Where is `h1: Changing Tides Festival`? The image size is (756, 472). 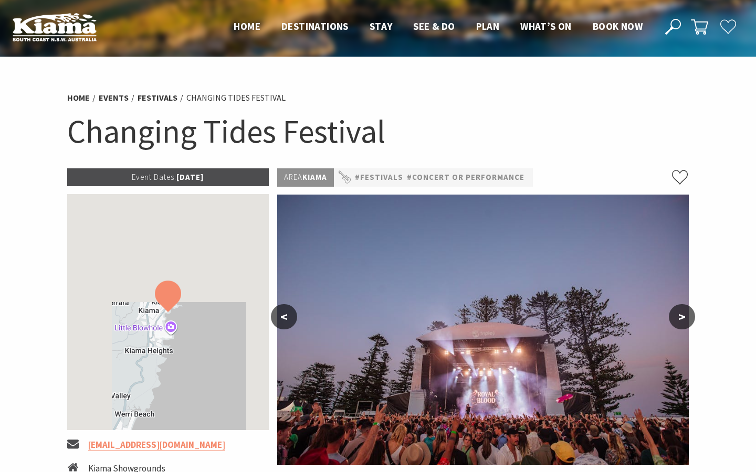
h1: Changing Tides Festival is located at coordinates (378, 131).